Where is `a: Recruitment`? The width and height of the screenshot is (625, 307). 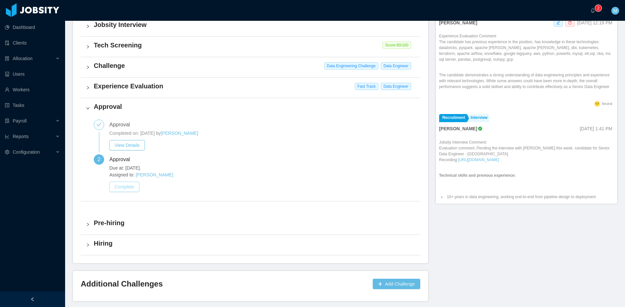
a: Recruitment is located at coordinates (453, 118).